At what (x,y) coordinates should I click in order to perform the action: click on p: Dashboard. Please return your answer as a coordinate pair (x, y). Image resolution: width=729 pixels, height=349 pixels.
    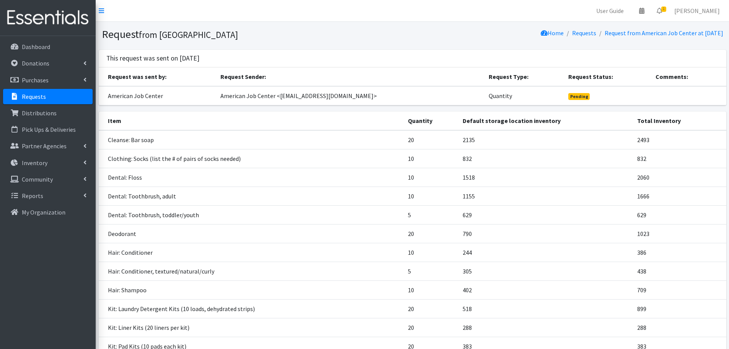
    Looking at the image, I should click on (36, 47).